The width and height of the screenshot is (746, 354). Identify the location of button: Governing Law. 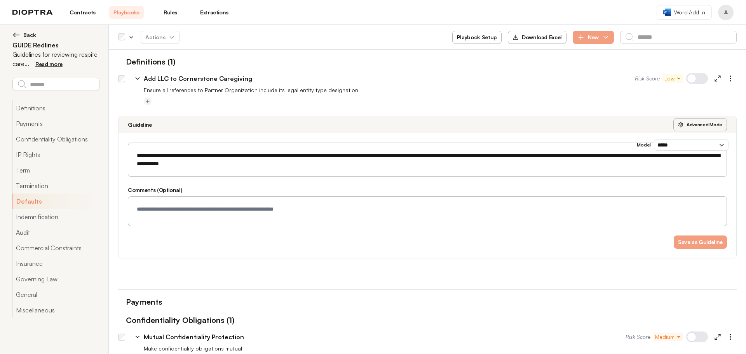
(56, 279).